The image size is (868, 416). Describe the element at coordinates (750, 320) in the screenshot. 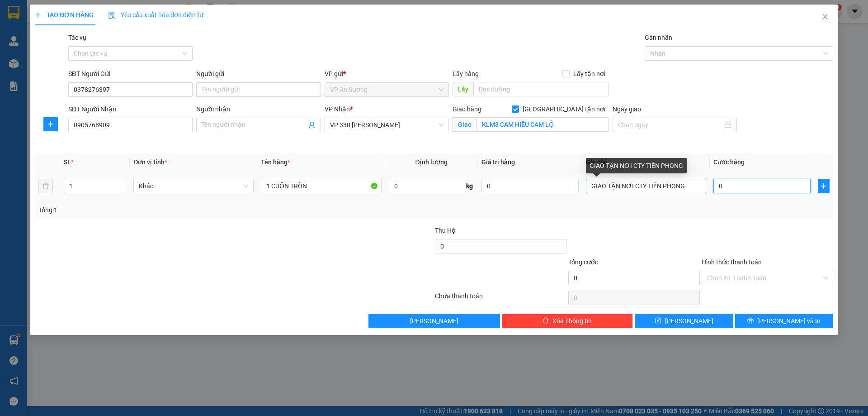

I see `span: printer` at that location.